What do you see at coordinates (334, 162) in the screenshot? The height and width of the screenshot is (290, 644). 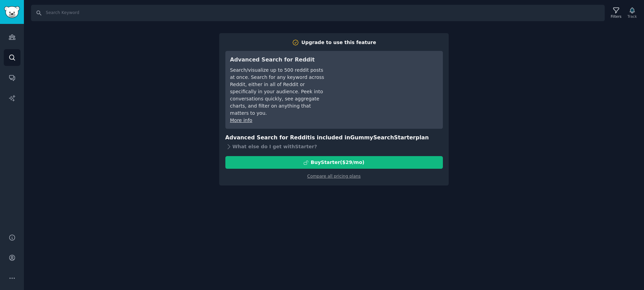 I see `button: BuyStarter($29/mo)` at bounding box center [334, 162].